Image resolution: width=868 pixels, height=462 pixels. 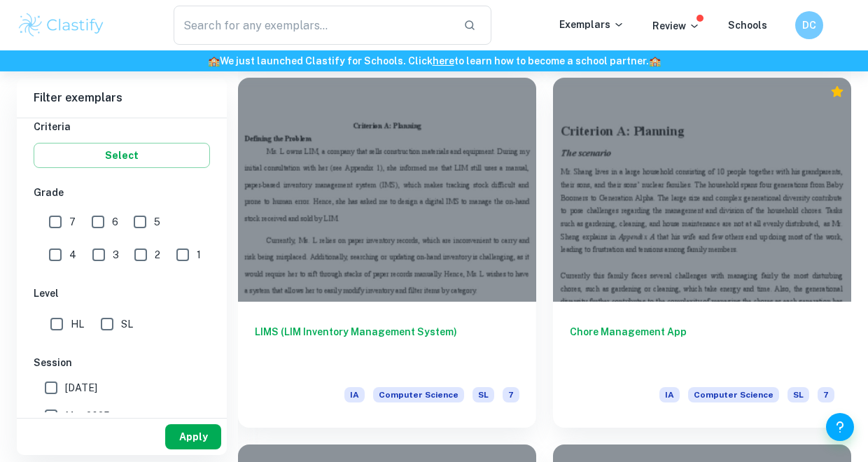 What do you see at coordinates (122, 127) in the screenshot?
I see `h6: Criteria` at bounding box center [122, 127].